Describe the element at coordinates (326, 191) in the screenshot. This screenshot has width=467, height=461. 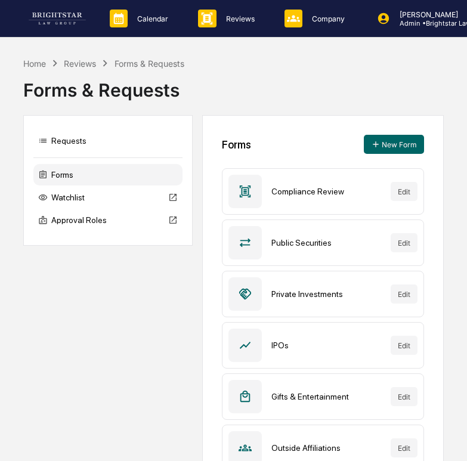
I see `div: Compliance Review` at that location.